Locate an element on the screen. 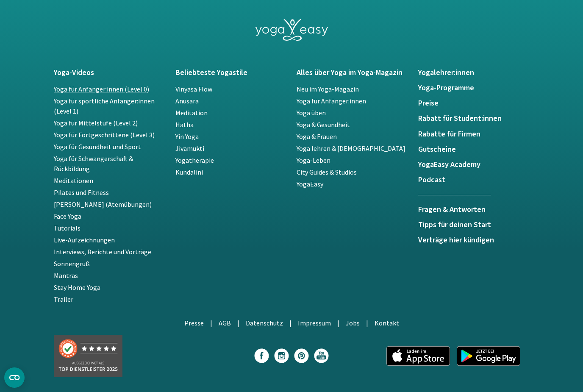  a: Neu im Yoga-Magazin is located at coordinates (328, 89).